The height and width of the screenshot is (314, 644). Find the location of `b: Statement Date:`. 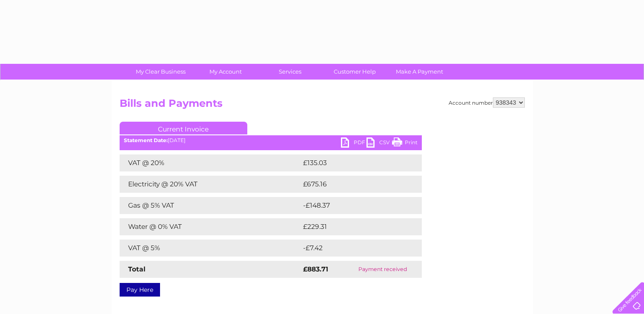

b: Statement Date: is located at coordinates (146, 140).